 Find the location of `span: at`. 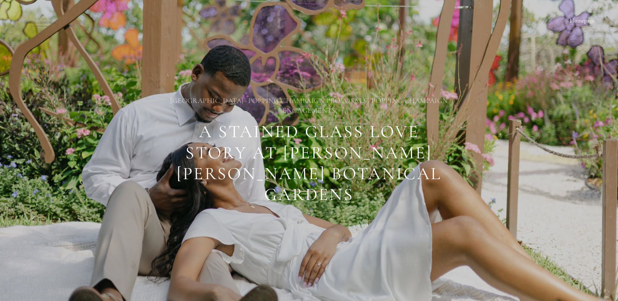

span: at is located at coordinates (265, 153).